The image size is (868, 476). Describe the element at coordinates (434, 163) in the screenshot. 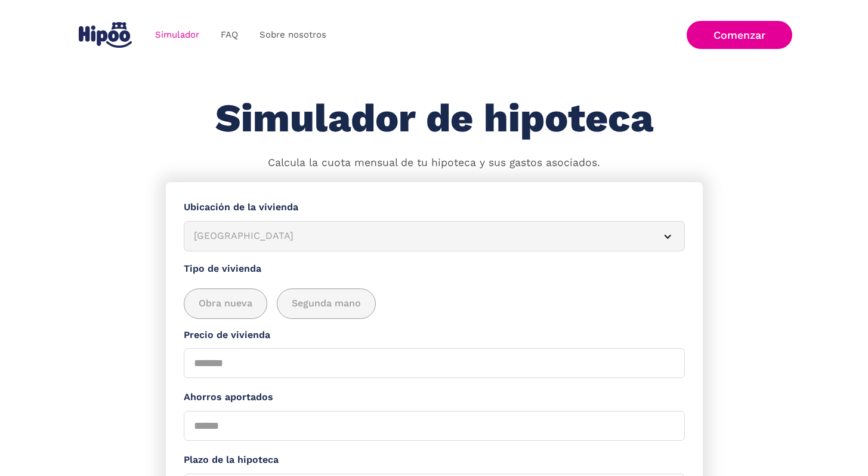

I see `p: Calcula la cuota mensual de tu hipoteca y sus gastos asociados.` at that location.